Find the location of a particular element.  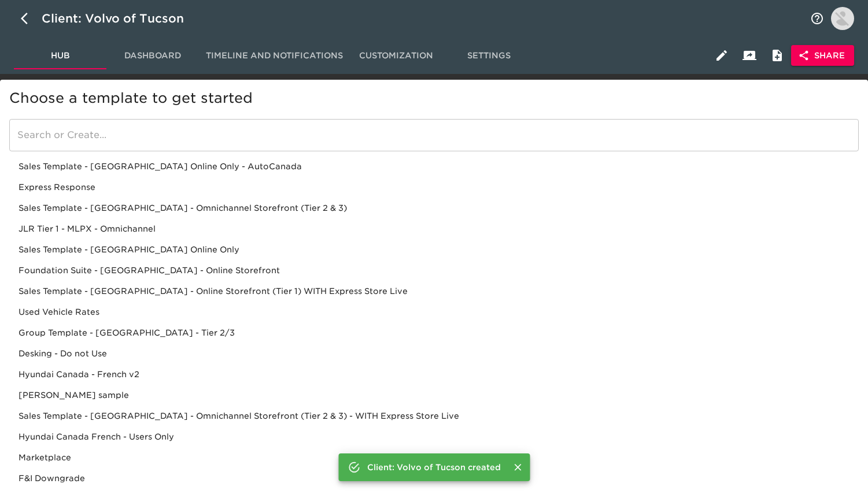

button: Share is located at coordinates (822, 55).